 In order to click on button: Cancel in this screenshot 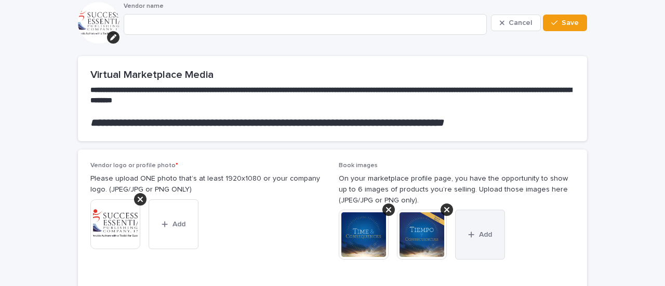, I will do `click(516, 23)`.